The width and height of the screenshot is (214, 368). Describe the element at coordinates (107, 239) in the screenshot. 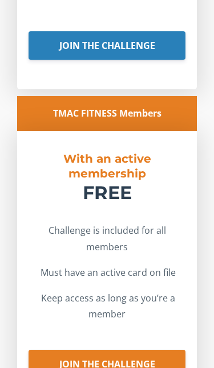

I see `span: Challenge is included for all members` at that location.